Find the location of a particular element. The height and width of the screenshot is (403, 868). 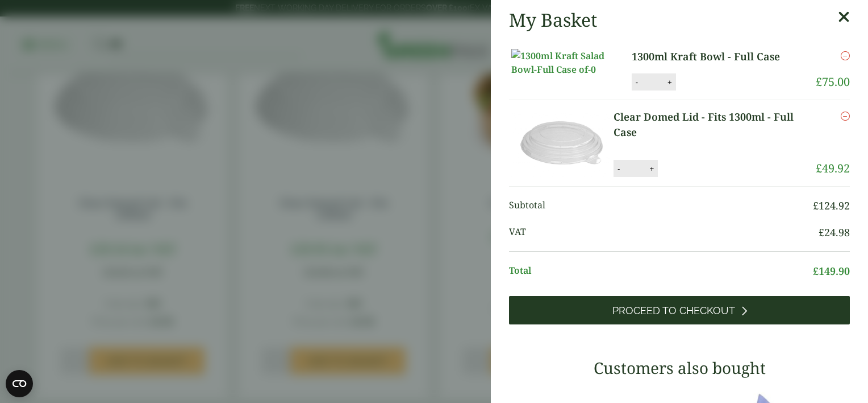

bdi: 149.90 is located at coordinates (832, 270).